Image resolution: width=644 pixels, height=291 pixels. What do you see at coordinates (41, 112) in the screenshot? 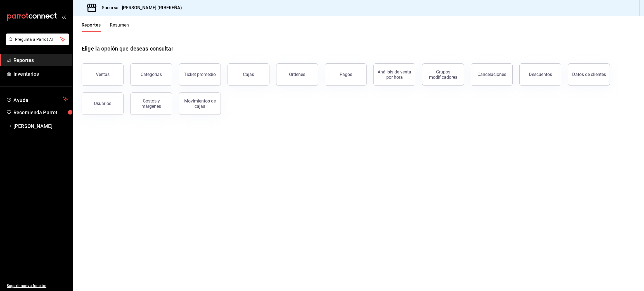
I see `span: Recomienda Parrot` at bounding box center [41, 112].